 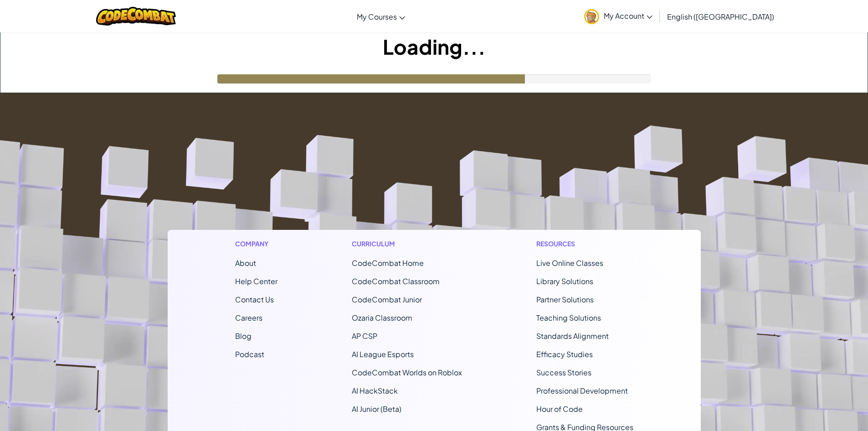 I want to click on a: AI HackStack, so click(x=375, y=390).